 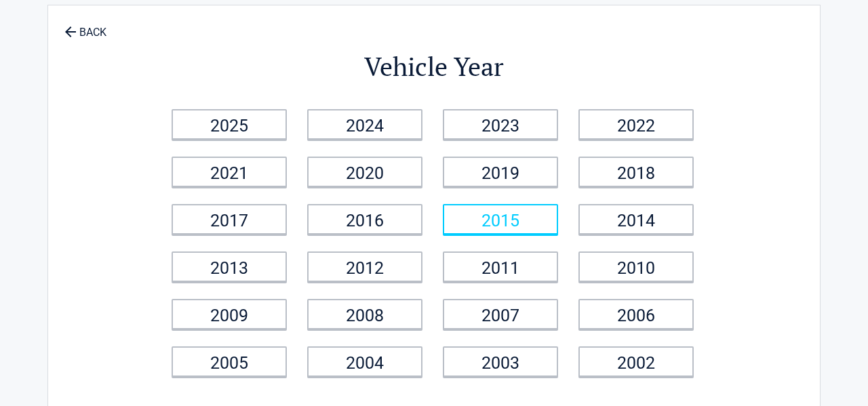 I want to click on h2: Vehicle Year, so click(x=434, y=67).